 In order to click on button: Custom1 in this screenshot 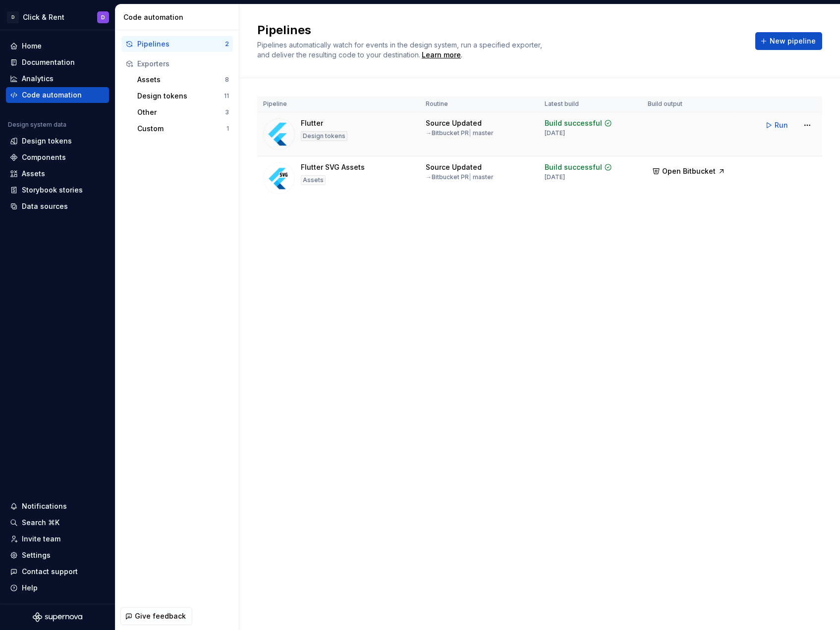, I will do `click(183, 129)`.